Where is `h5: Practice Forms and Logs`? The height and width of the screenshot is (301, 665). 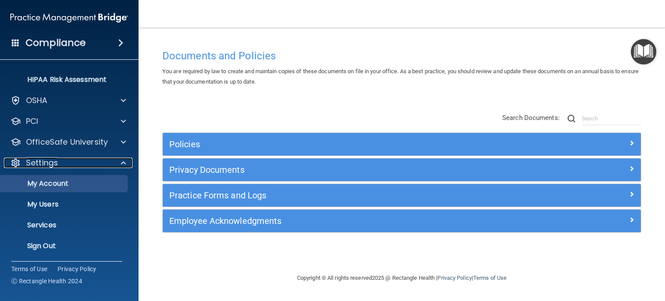
h5: Practice Forms and Logs is located at coordinates (342, 195).